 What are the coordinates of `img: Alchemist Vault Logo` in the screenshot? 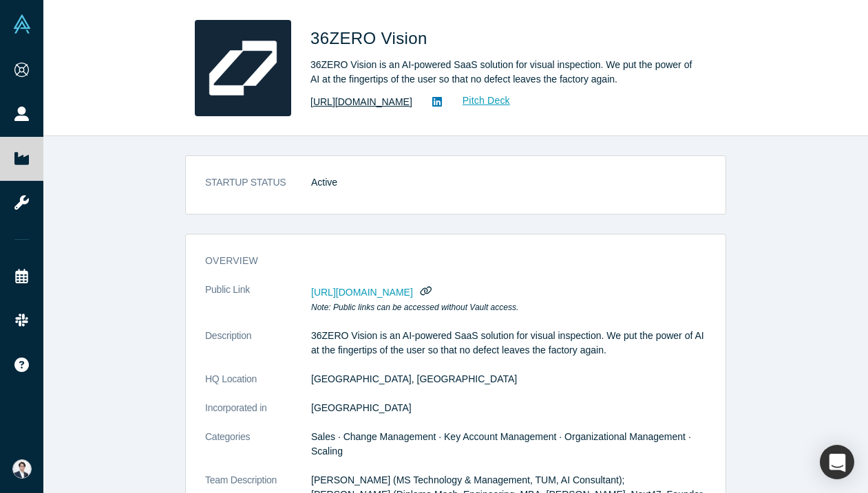 It's located at (22, 24).